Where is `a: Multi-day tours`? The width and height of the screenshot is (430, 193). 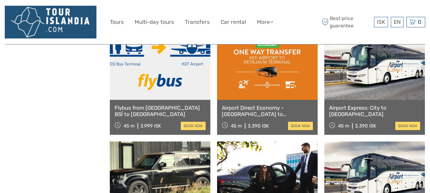
a: Multi-day tours is located at coordinates (154, 22).